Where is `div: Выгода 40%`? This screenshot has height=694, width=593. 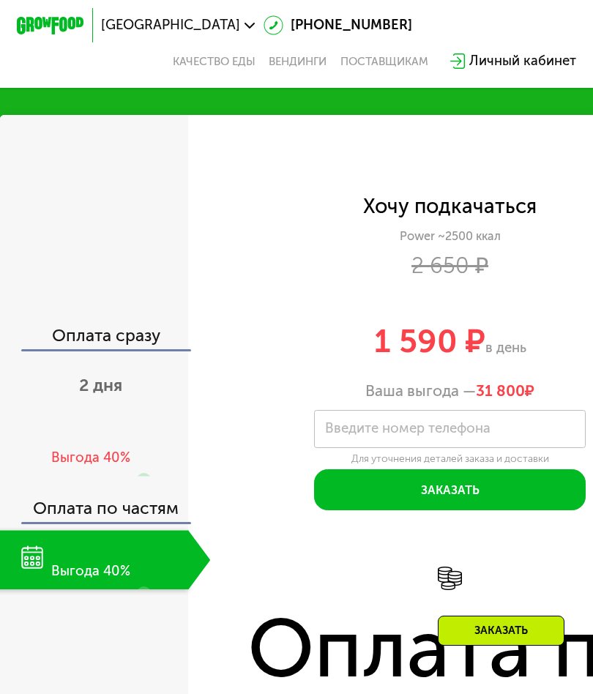 div: Выгода 40% is located at coordinates (91, 459).